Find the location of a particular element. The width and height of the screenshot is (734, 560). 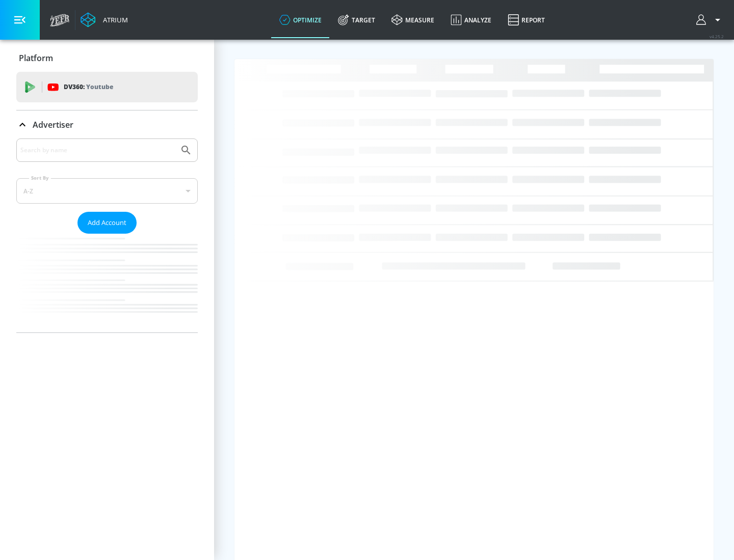

a: optimize is located at coordinates (300, 20).